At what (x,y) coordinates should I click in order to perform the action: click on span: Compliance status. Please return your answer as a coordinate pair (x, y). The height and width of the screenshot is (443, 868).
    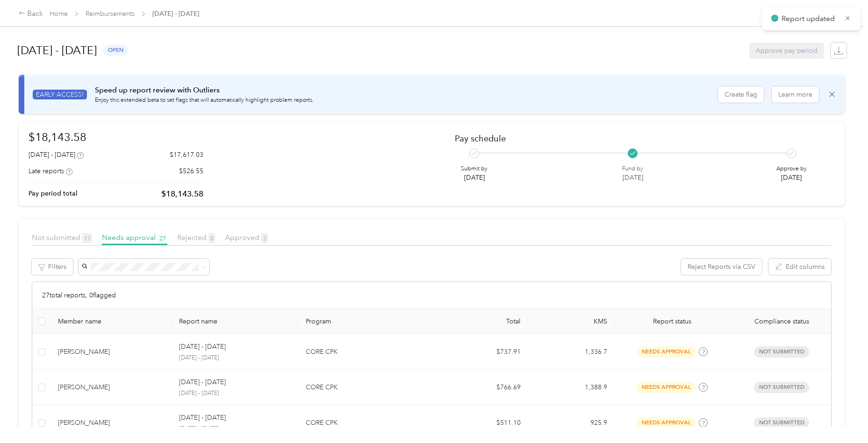
    Looking at the image, I should click on (781, 321).